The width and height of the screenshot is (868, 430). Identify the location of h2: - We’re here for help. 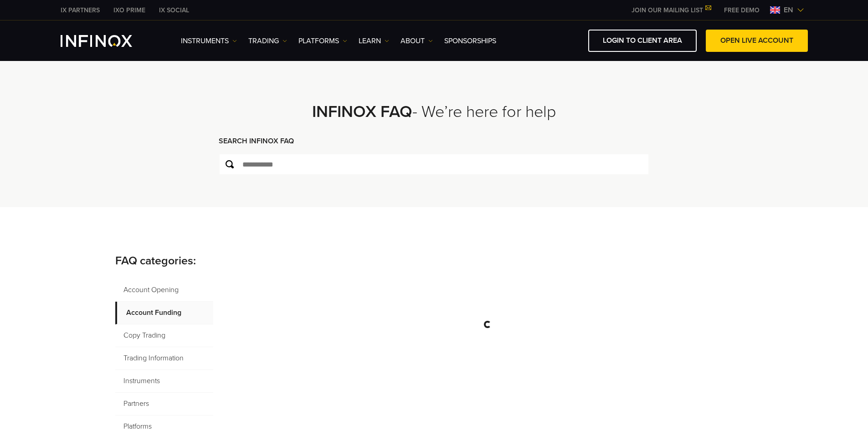
(434, 112).